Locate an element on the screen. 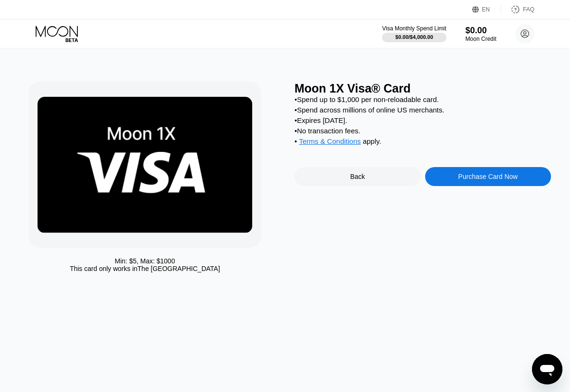 The height and width of the screenshot is (392, 570). span: Terms & Conditions is located at coordinates (330, 141).